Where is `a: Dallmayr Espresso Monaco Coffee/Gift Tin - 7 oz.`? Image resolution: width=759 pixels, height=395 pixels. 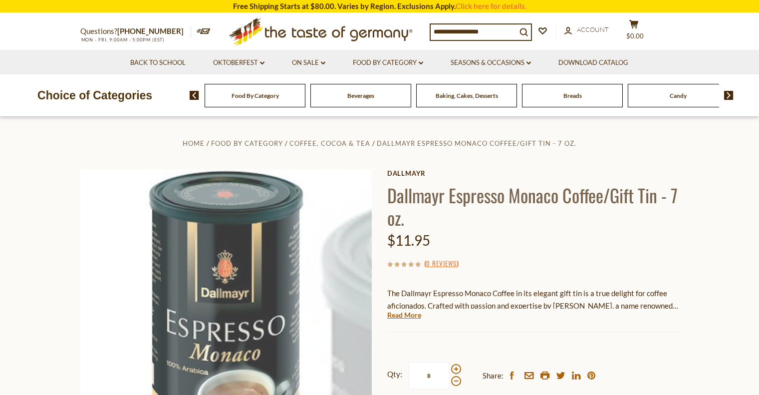
a: Dallmayr Espresso Monaco Coffee/Gift Tin - 7 oz. is located at coordinates (477, 143).